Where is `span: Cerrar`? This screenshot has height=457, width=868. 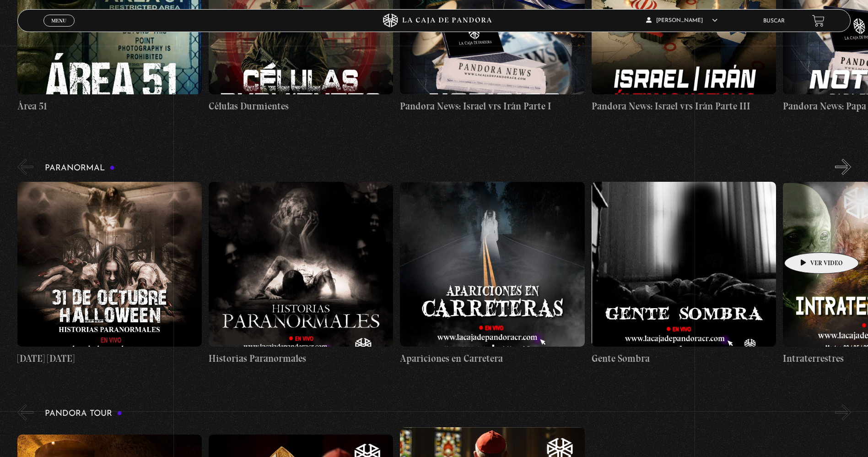
span: Cerrar is located at coordinates (59, 29).